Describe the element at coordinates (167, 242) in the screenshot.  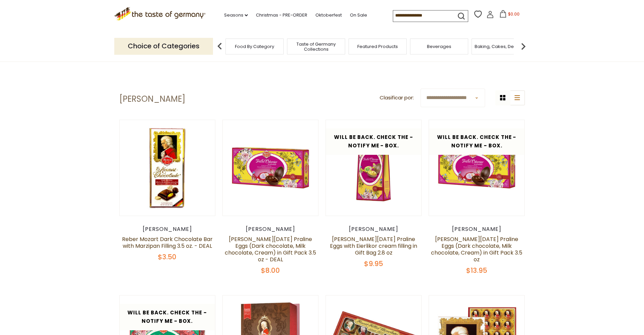
I see `a: Reber Mozart Dark Chocolate Bar with Marzipan Filling 3.5 oz. - DEAL` at that location.